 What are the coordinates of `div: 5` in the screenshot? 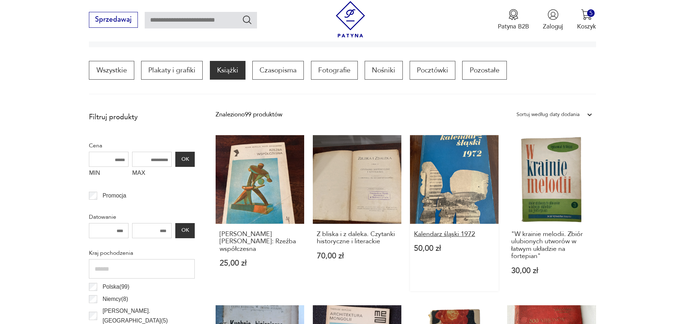 It's located at (591, 13).